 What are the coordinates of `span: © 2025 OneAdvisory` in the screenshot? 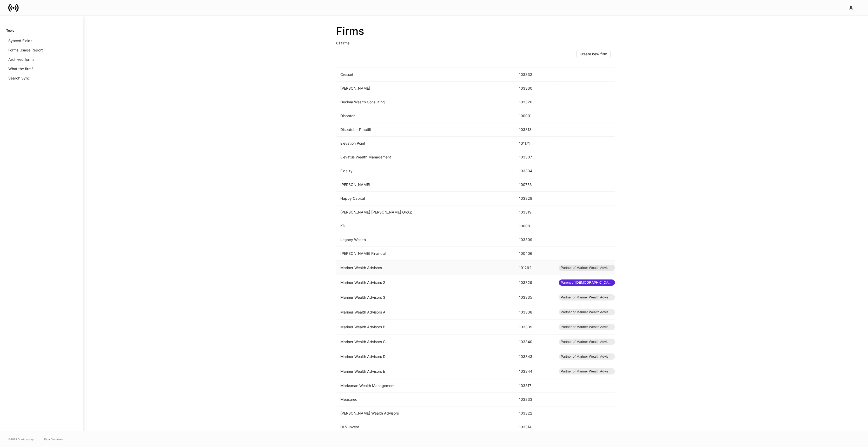 It's located at (21, 439).